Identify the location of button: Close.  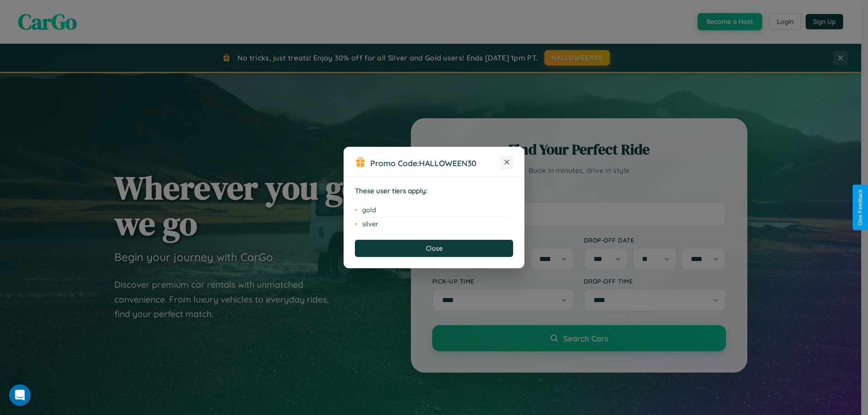
(434, 248).